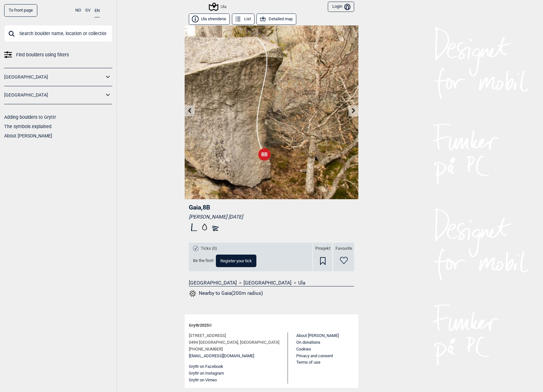  I want to click on a: Ula, so click(302, 283).